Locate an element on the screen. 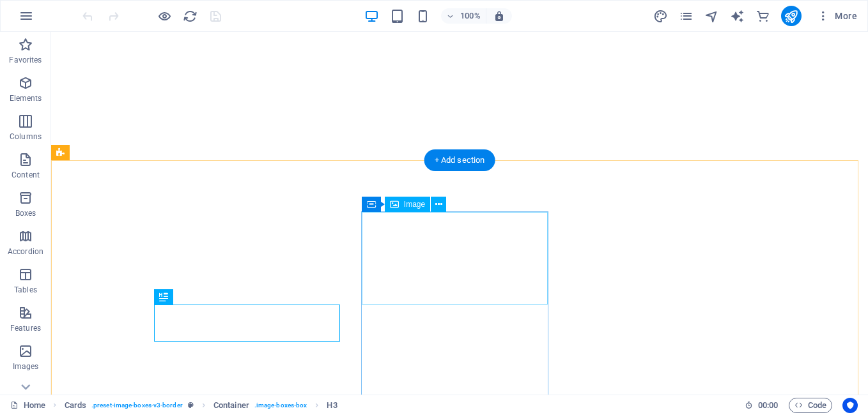 The height and width of the screenshot is (415, 868). button: Usercentrics is located at coordinates (850, 406).